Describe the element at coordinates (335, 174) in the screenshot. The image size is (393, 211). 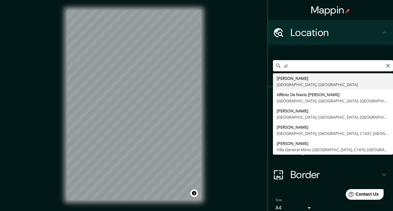
I see `h4: Border` at that location.